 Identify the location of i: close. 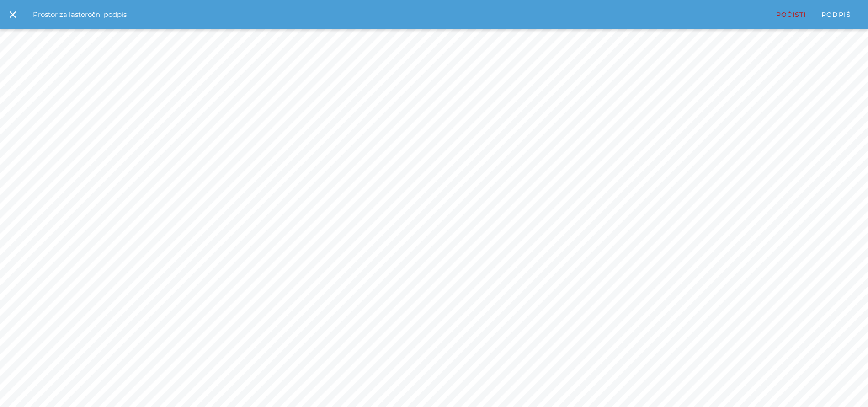
(13, 14).